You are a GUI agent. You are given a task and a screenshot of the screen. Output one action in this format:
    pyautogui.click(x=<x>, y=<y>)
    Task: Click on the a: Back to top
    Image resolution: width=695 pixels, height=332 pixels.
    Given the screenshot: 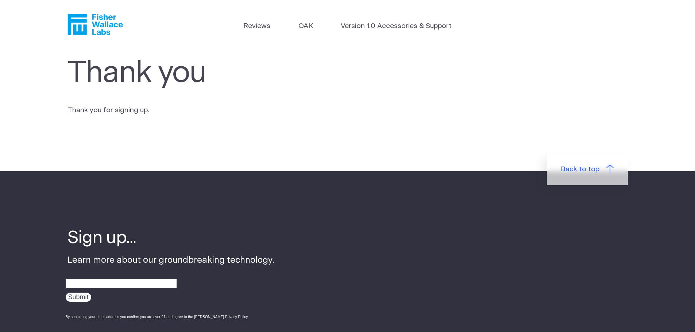 What is the action you would take?
    pyautogui.click(x=587, y=170)
    